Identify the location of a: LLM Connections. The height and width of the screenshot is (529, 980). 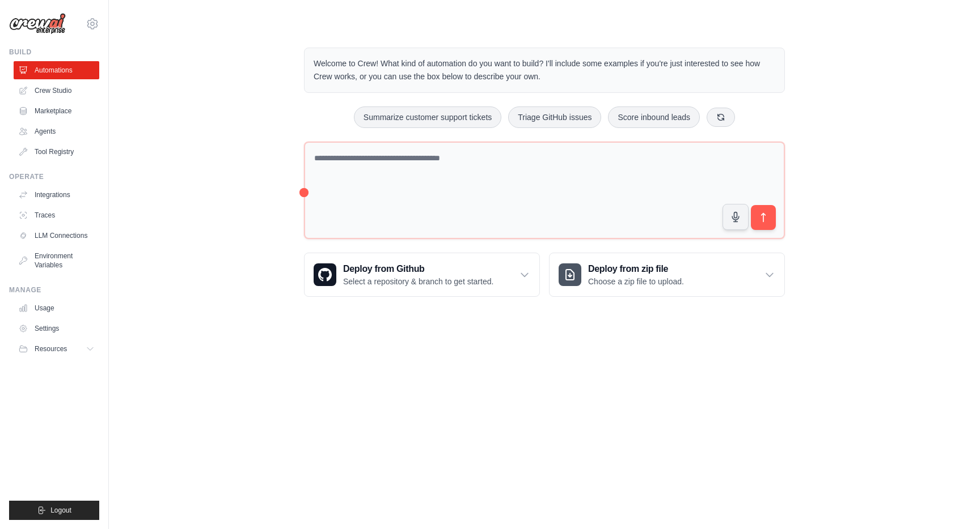
(56, 236).